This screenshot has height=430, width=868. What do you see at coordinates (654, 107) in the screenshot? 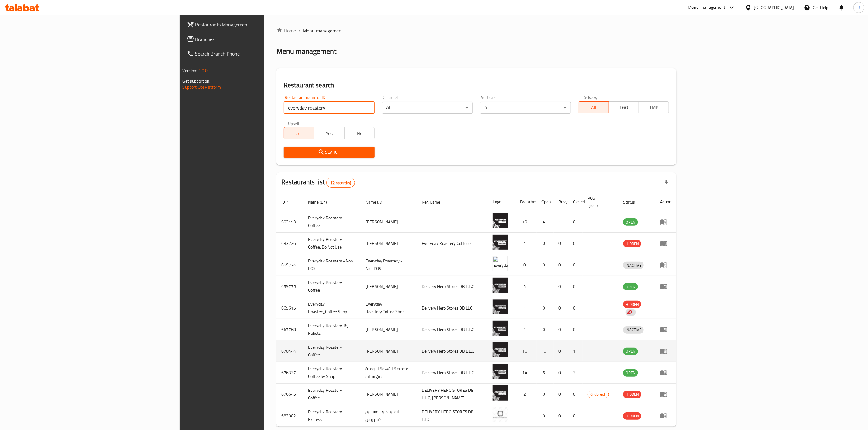
I see `button: TMP` at bounding box center [654, 107].